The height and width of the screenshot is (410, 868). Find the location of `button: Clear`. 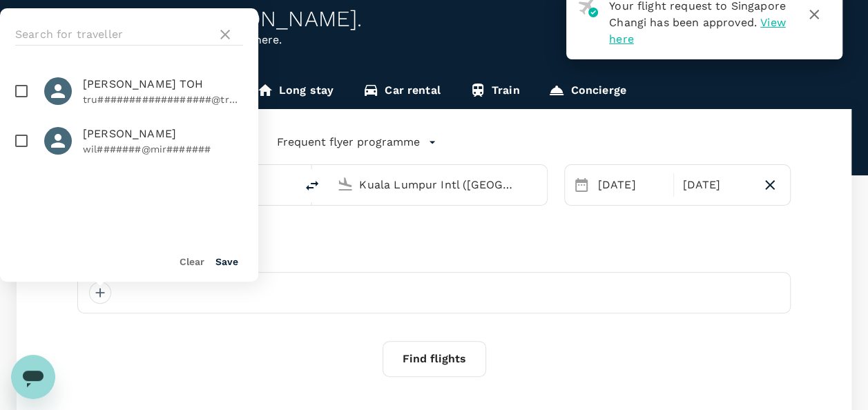

button: Clear is located at coordinates (192, 262).